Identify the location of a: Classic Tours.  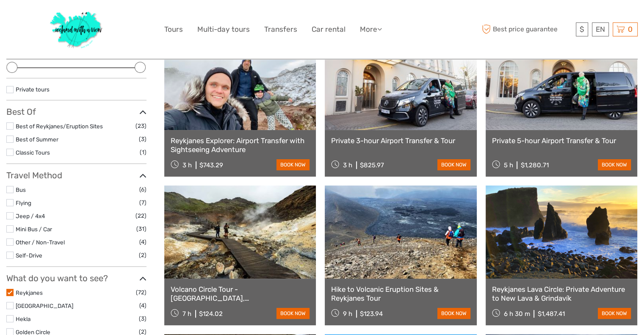
(32, 152).